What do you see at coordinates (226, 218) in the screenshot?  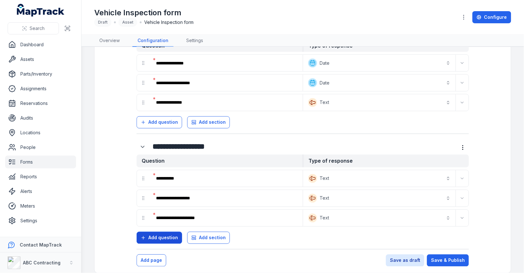 I see `div: :rfe:-form-item-label` at bounding box center [226, 218].